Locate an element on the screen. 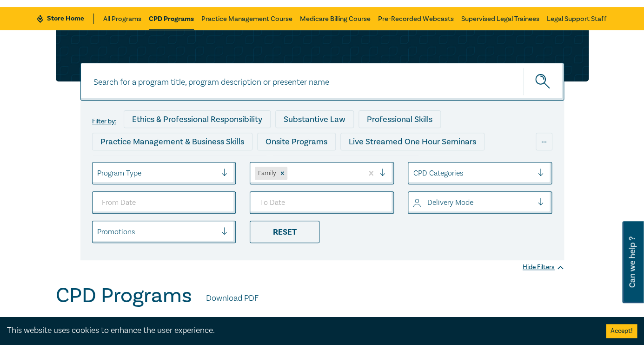 The width and height of the screenshot is (644, 345). input: From Date is located at coordinates (164, 203).